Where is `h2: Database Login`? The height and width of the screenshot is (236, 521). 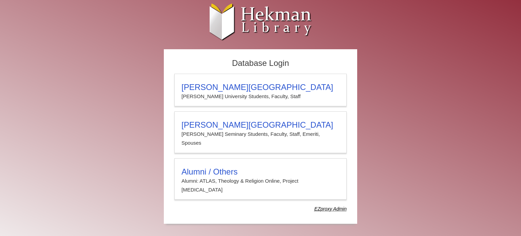
h2: Database Login is located at coordinates (260, 63).